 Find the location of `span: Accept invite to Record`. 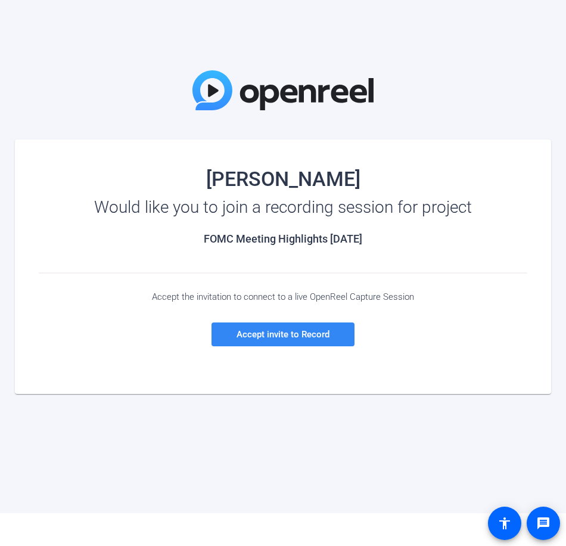

span: Accept invite to Record is located at coordinates (283, 334).